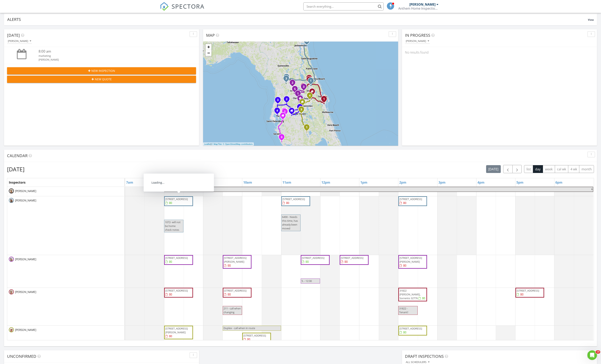  What do you see at coordinates (103, 79) in the screenshot?
I see `span: New Quote` at bounding box center [103, 79].